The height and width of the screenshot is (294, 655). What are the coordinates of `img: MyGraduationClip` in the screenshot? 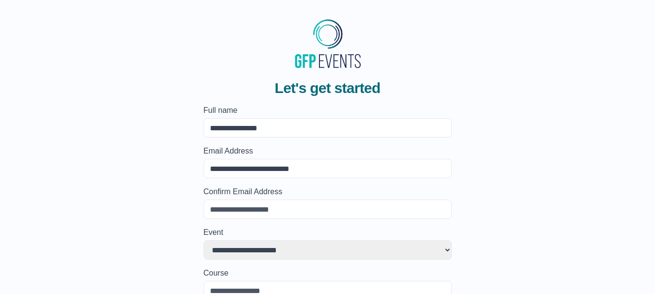 It's located at (328, 44).